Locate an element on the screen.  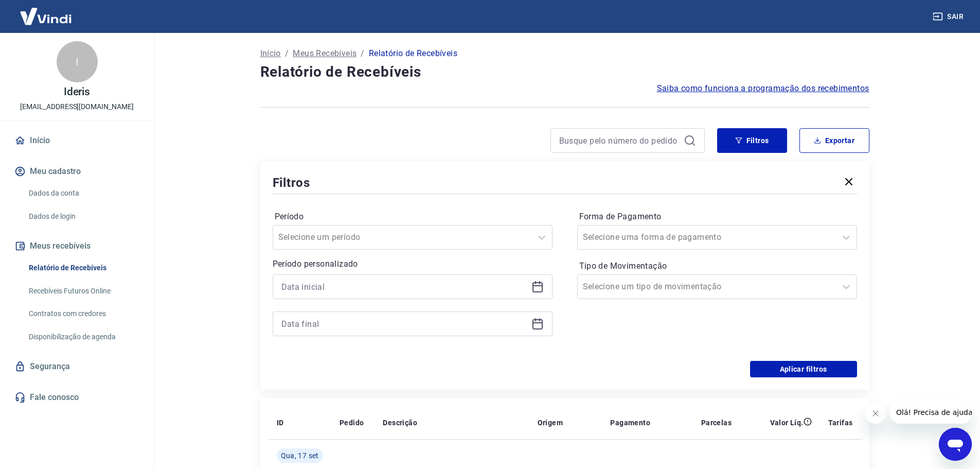
p: Relatório de Recebíveis is located at coordinates (413, 54).